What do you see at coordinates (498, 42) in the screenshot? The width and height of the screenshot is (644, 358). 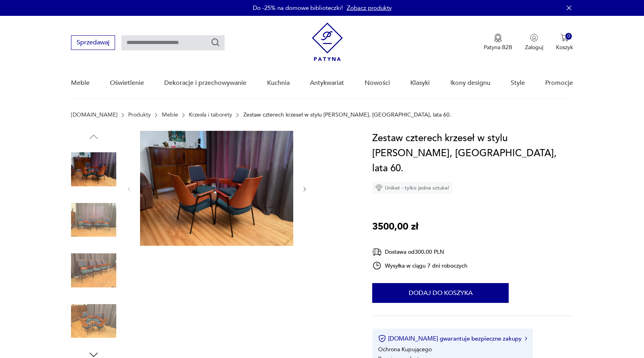 I see `a: Ikona medaluPatyna B2B` at bounding box center [498, 42].